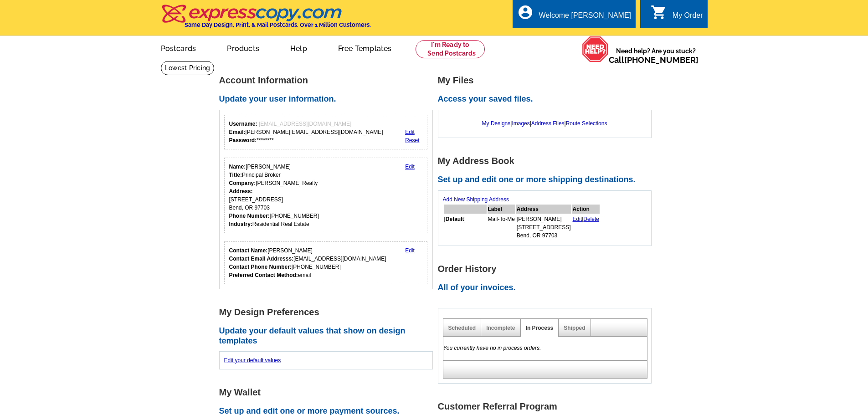 Image resolution: width=868 pixels, height=415 pixels. What do you see at coordinates (653, 59) in the screenshot?
I see `span: Call` at bounding box center [653, 59].